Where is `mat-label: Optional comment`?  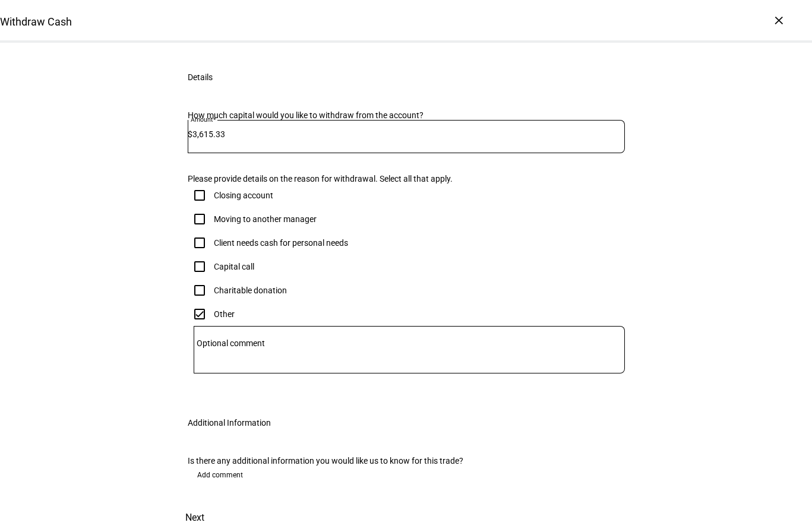
mat-label: Optional comment is located at coordinates (231, 343).